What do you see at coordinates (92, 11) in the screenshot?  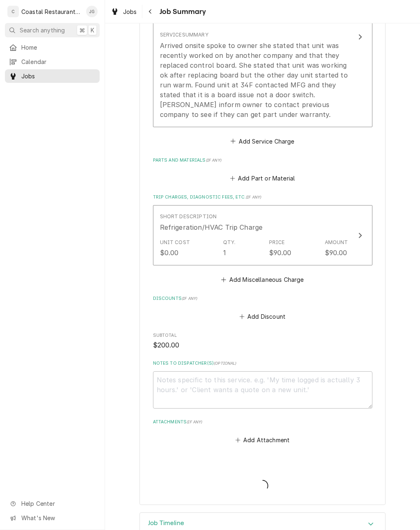 I see `div: JG` at bounding box center [92, 11].